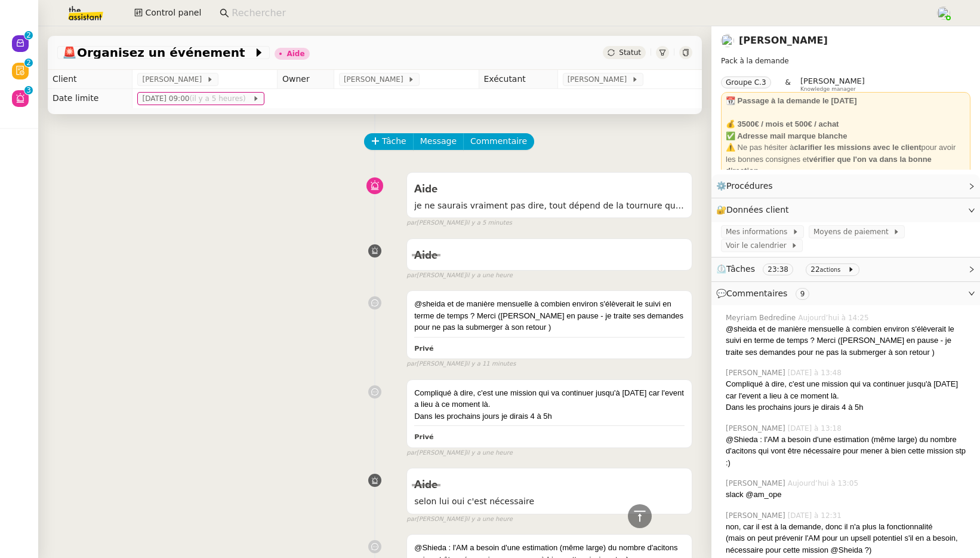 The image size is (980, 558). Describe the element at coordinates (578, 13) in the screenshot. I see `input: Rechercher` at that location.